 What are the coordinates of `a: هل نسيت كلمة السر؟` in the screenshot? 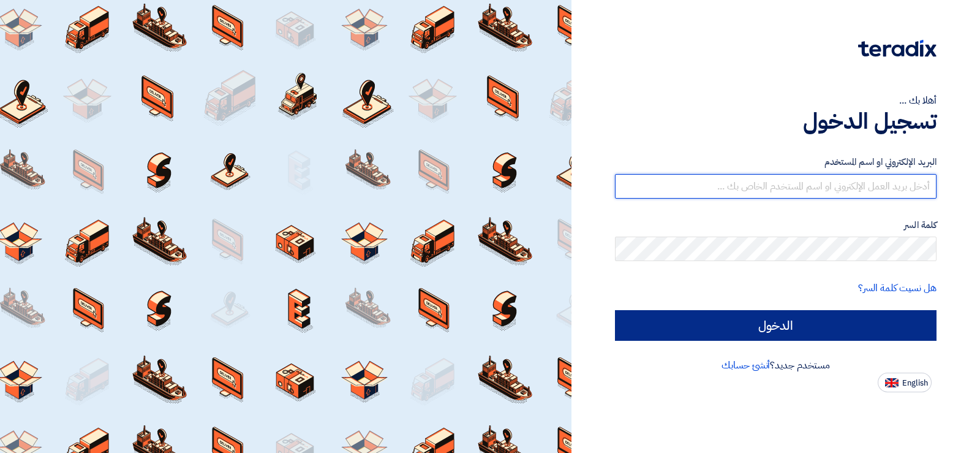 It's located at (897, 288).